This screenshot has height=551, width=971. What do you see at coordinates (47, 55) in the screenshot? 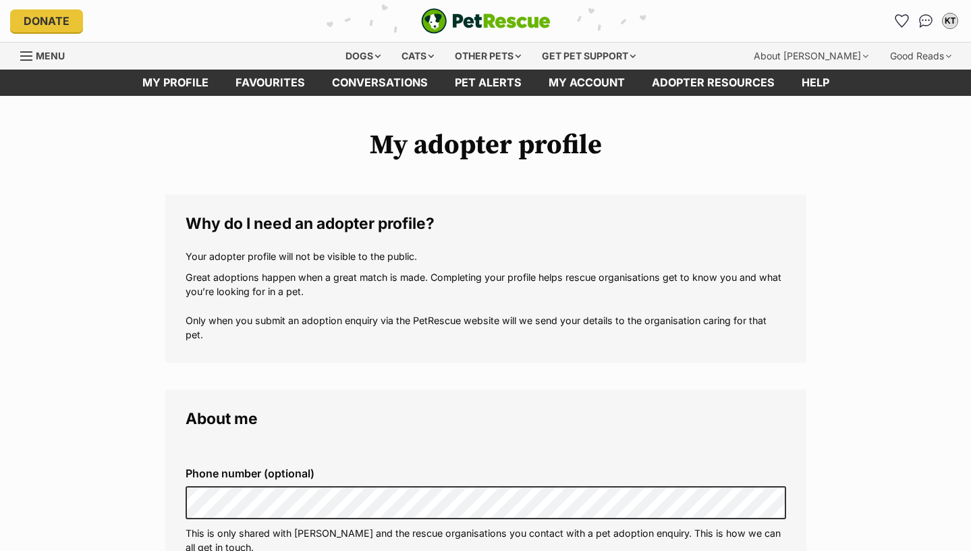
I see `a: Menu` at bounding box center [47, 55].